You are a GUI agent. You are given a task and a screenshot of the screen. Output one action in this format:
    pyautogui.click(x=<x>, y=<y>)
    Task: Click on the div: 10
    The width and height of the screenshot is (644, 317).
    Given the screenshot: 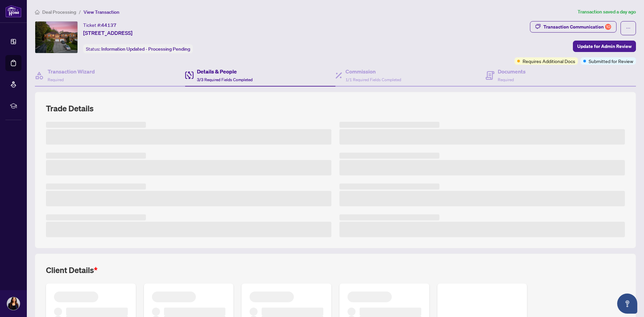 What is the action you would take?
    pyautogui.click(x=608, y=27)
    